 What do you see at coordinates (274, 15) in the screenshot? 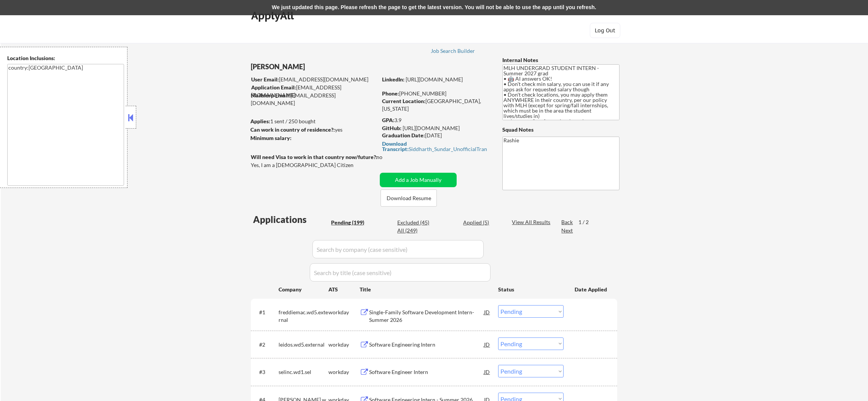
I see `div: ApplyAll` at bounding box center [274, 15].